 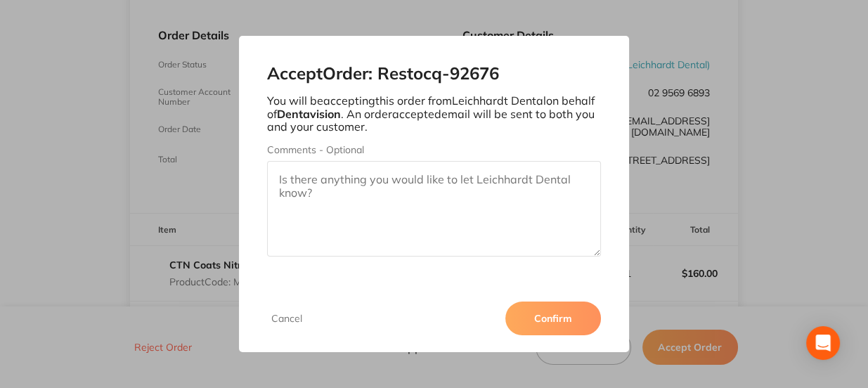 I want to click on button: Confirm, so click(x=554, y=318).